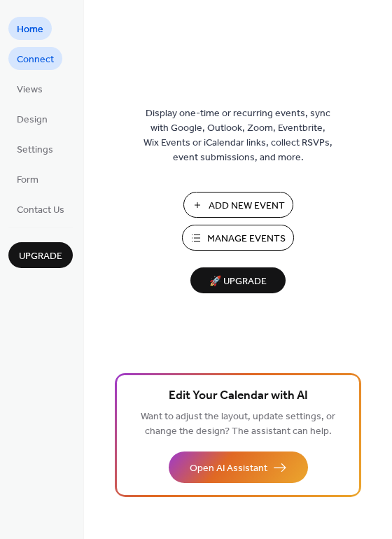  I want to click on span: Display one-time or recurring events, sync with Google, Outlook, Zoom, Eventbrite, Wix Events or ..., so click(238, 136).